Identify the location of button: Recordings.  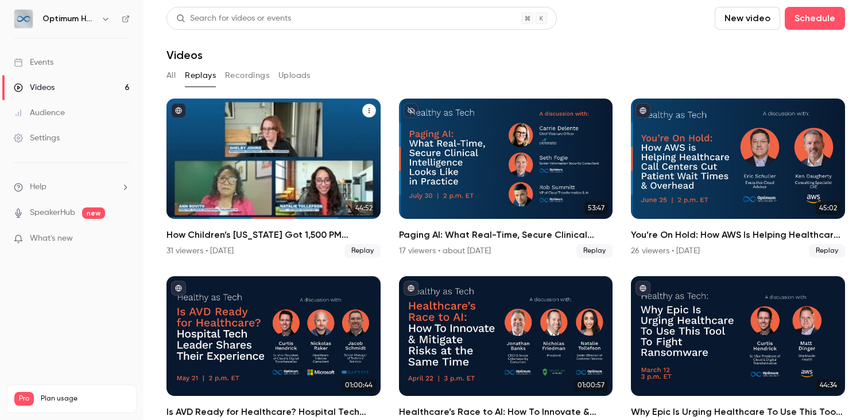
(247, 76).